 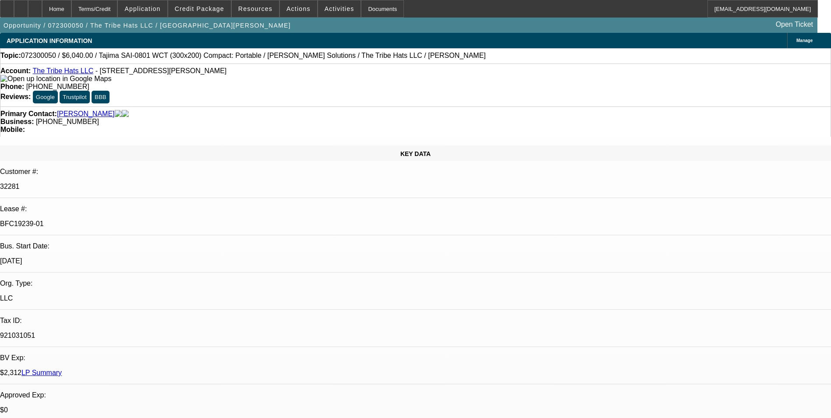 What do you see at coordinates (199, 9) in the screenshot?
I see `span: Credit Package` at bounding box center [199, 9].